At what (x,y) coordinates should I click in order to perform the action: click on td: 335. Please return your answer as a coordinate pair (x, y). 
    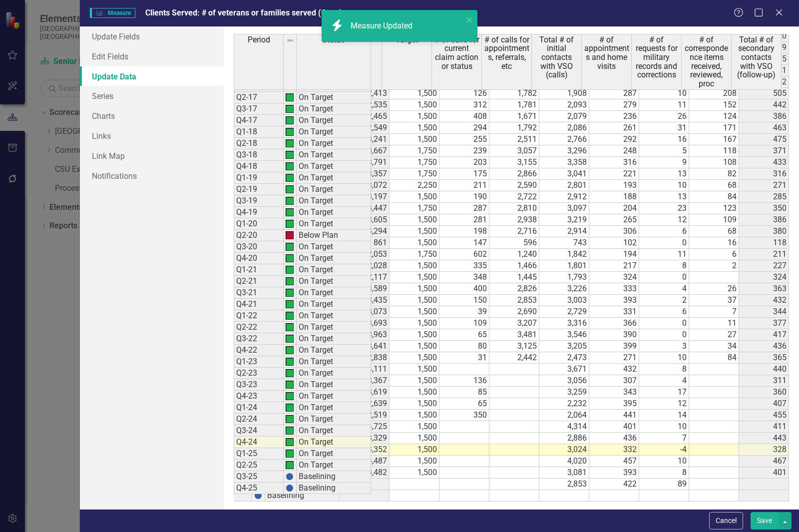
    Looking at the image, I should click on (464, 266).